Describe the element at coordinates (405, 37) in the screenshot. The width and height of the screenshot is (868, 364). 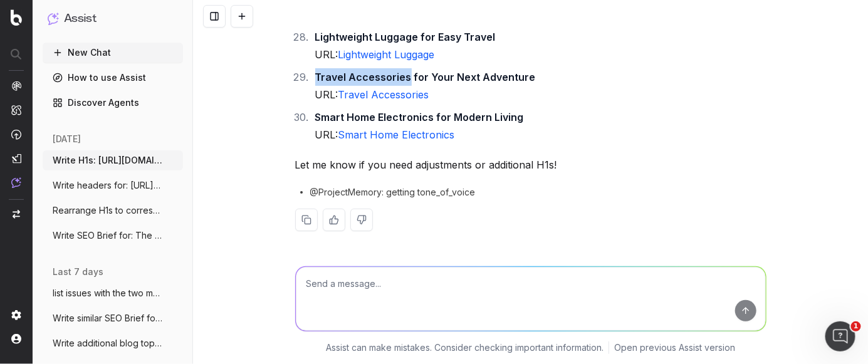
I see `strong: Lightweight Luggage for Easy Travel` at that location.